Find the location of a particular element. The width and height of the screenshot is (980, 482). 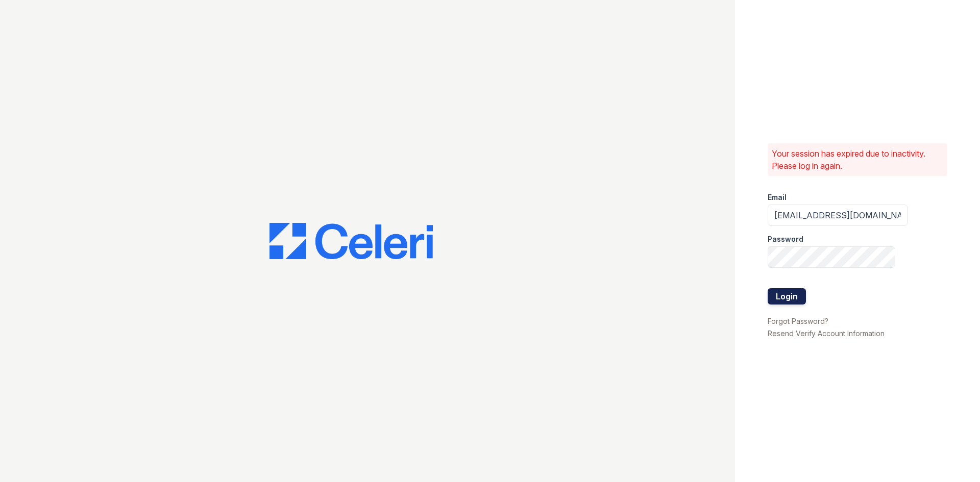

a: Resend Verify Account Information is located at coordinates (825, 333).